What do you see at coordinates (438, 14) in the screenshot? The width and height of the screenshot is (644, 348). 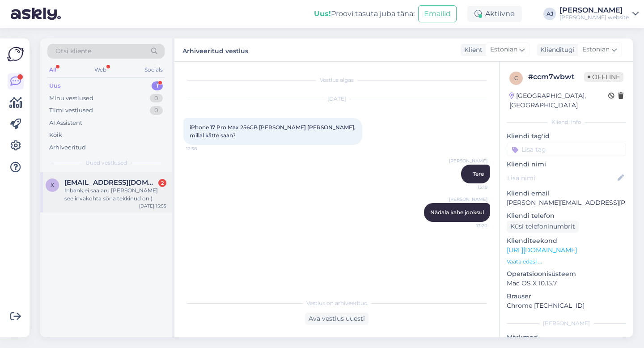 I see `button: Emailid` at bounding box center [438, 14].